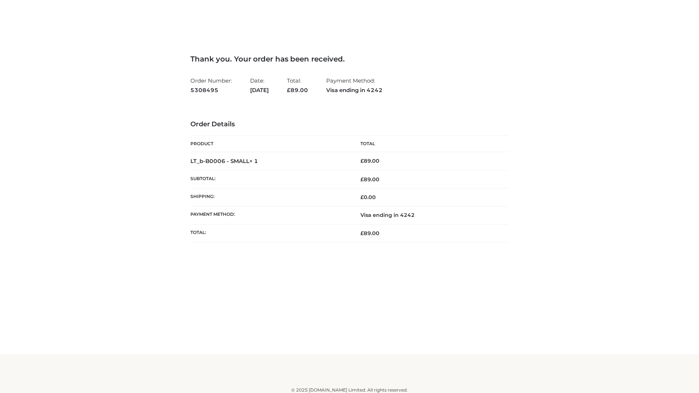 The height and width of the screenshot is (393, 699). I want to click on th: Payment method:, so click(270, 215).